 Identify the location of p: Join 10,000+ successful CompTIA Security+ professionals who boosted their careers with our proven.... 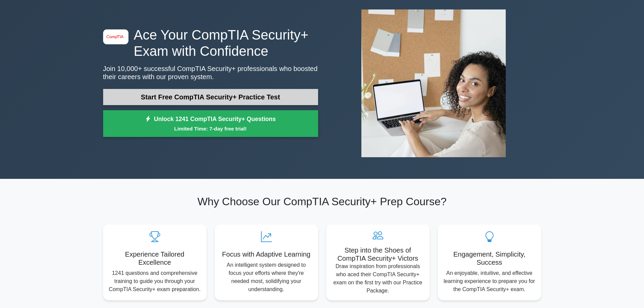
(210, 72).